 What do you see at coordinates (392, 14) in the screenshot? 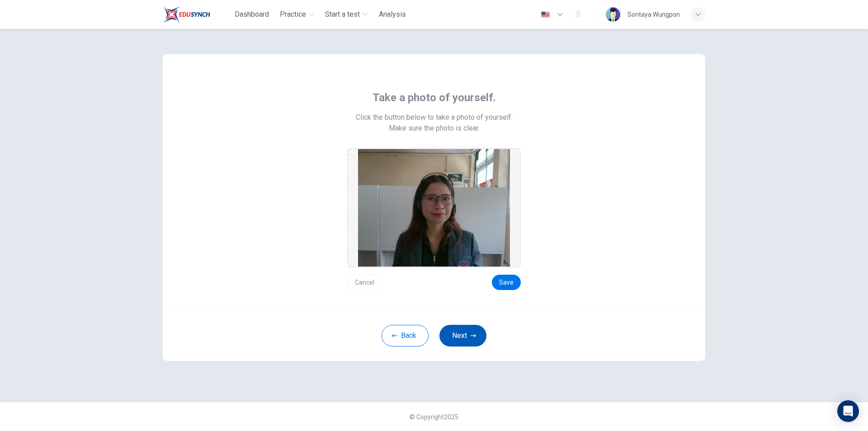
I see `button: Analysis` at bounding box center [392, 14].